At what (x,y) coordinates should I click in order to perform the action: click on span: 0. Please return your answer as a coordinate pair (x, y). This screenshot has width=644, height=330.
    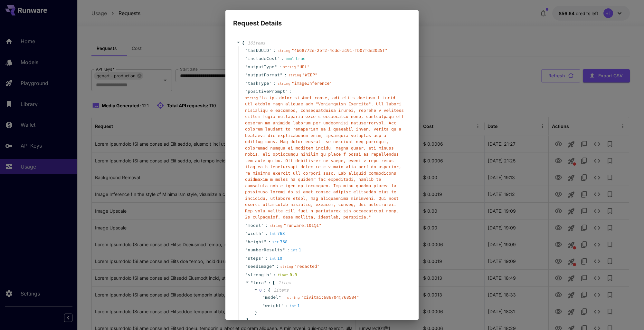
    Looking at the image, I should click on (261, 290).